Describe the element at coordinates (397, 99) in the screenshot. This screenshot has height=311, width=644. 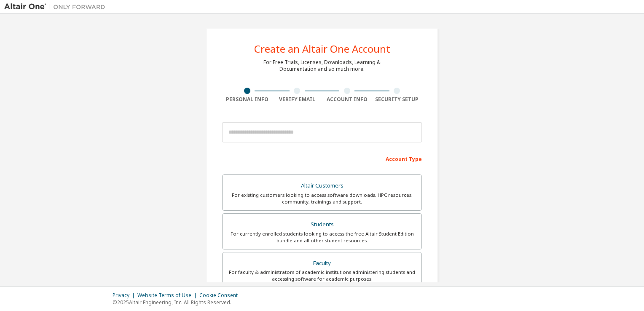
I see `div: Security Setup` at that location.